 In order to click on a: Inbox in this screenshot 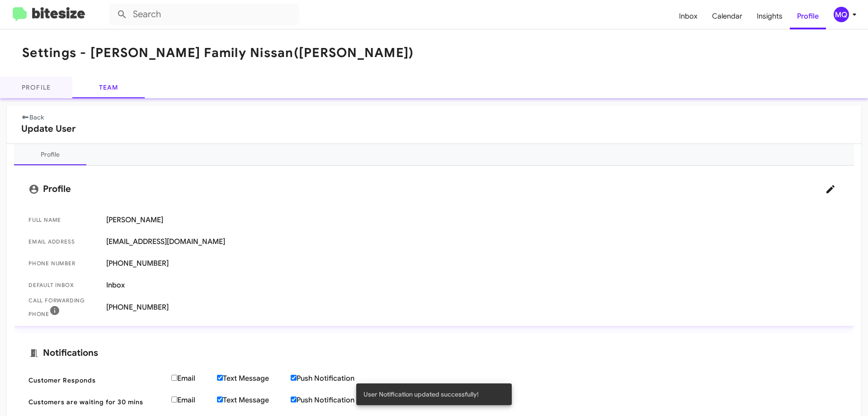, I will do `click(688, 17)`.